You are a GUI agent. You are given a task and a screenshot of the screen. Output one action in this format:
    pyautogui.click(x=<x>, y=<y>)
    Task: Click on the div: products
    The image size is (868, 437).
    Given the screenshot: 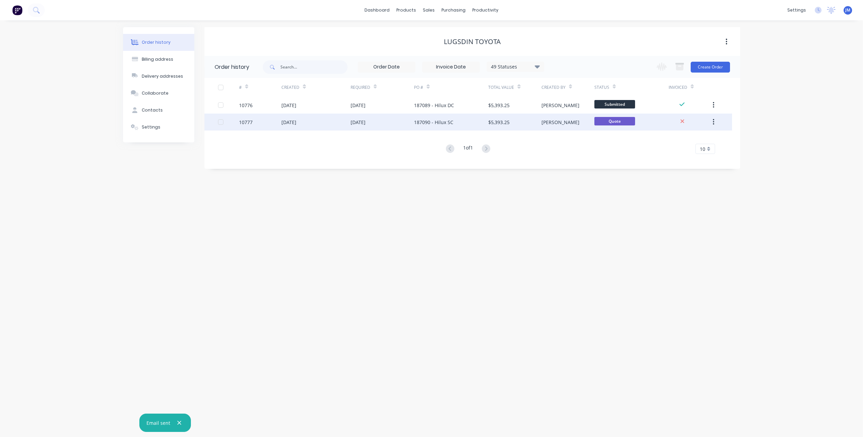 What is the action you would take?
    pyautogui.click(x=406, y=10)
    